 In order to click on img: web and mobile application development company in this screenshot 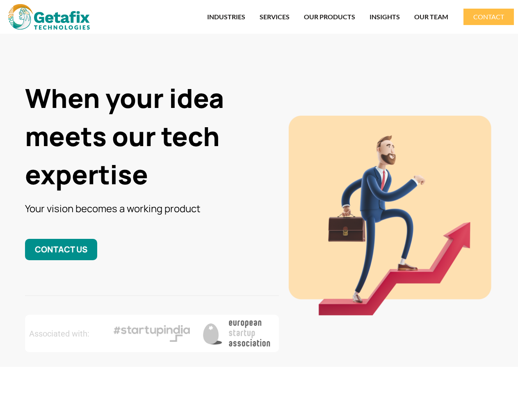, I will do `click(49, 17)`.